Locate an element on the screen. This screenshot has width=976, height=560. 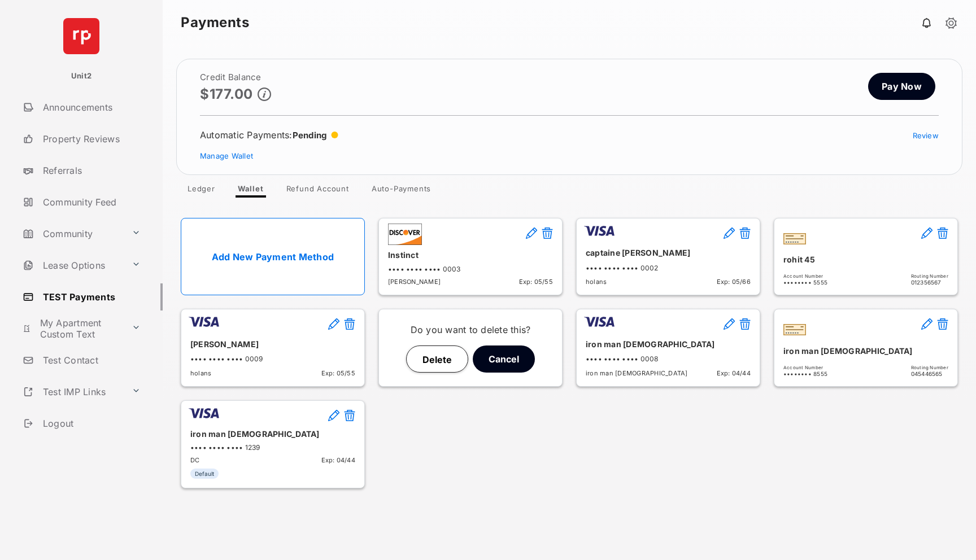
a: Logout is located at coordinates (90, 423).